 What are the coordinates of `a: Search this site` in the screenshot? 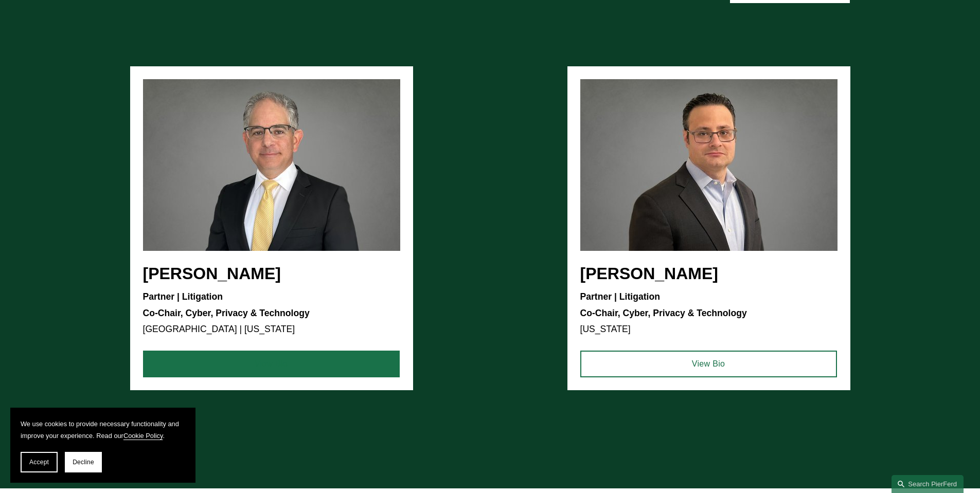 It's located at (928, 484).